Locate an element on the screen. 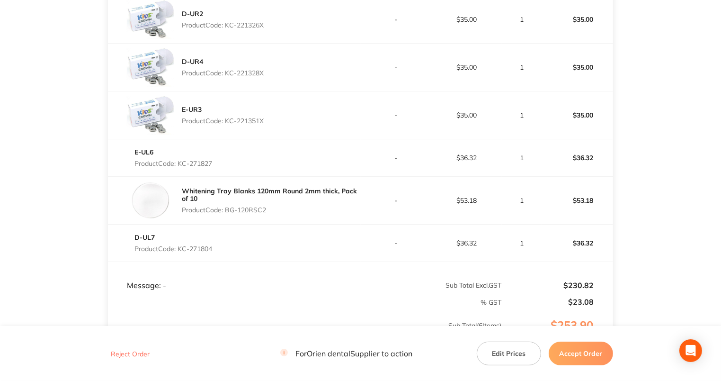 The image size is (721, 381). p: % GST is located at coordinates (305, 302).